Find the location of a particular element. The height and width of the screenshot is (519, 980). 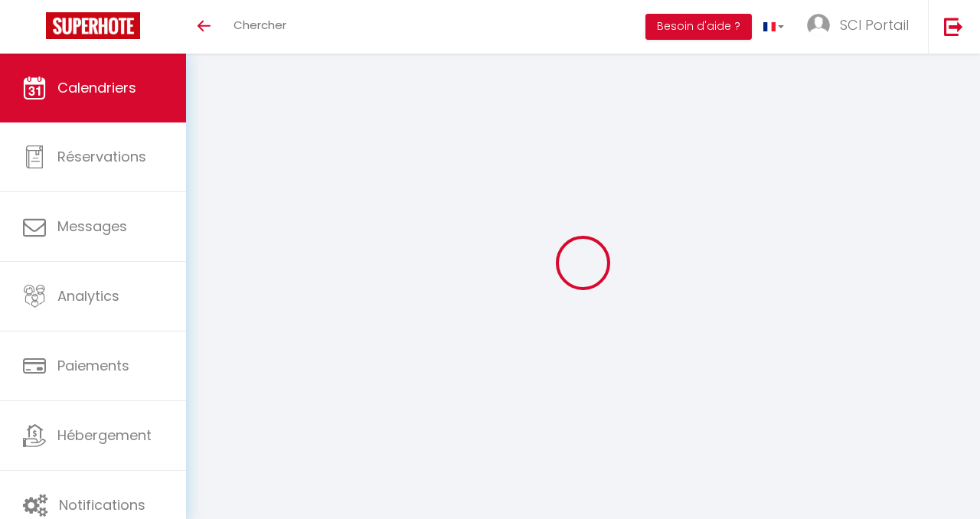

span: Calendriers is located at coordinates (97, 87).